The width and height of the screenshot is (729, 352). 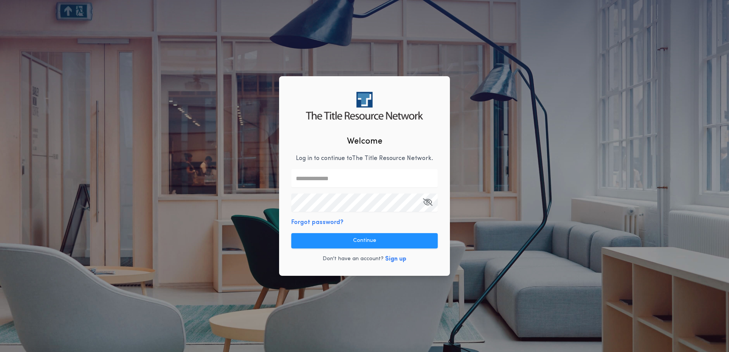 What do you see at coordinates (364, 241) in the screenshot?
I see `button: Continue` at bounding box center [364, 241].